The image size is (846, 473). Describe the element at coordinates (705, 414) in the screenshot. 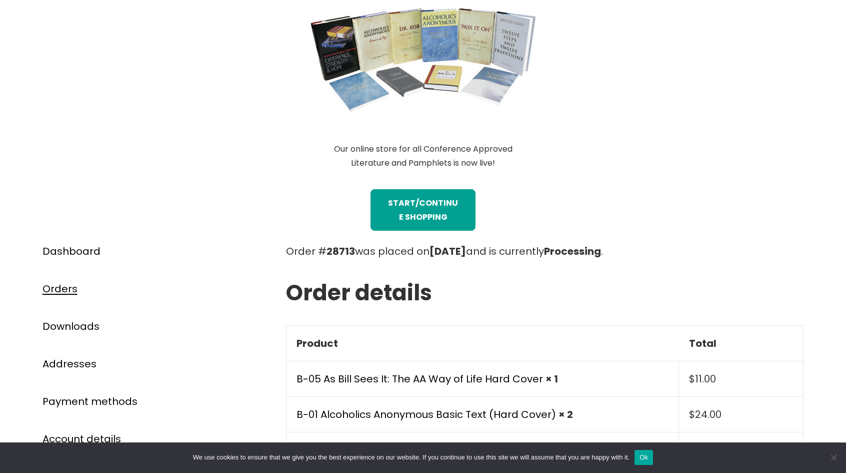

I see `bdi: 24.00` at that location.